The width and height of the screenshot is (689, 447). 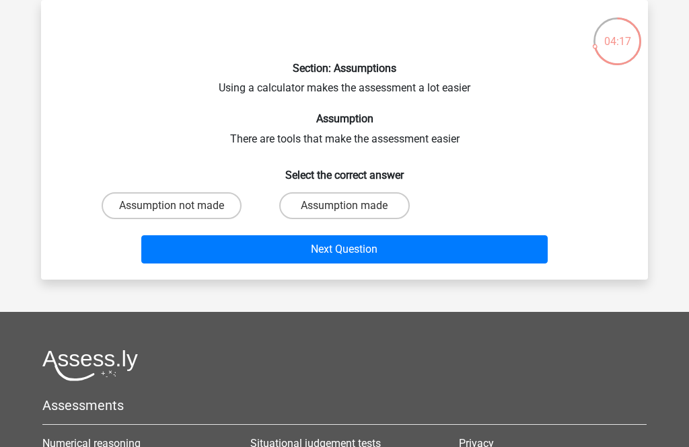 What do you see at coordinates (172, 206) in the screenshot?
I see `label: Assumption not made` at bounding box center [172, 206].